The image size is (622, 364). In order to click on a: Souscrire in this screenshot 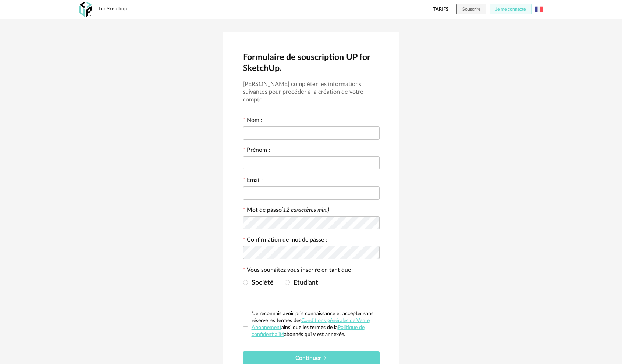, I will do `click(471, 9)`.